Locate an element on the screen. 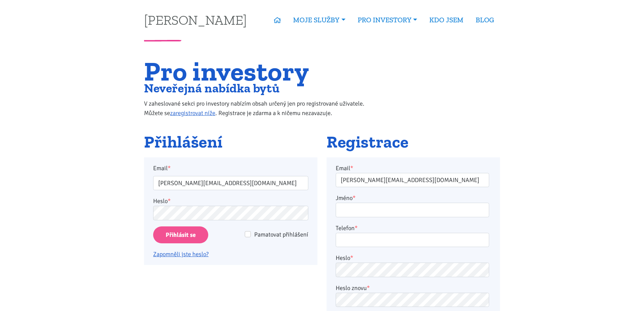 This screenshot has width=644, height=311. p: V zaheslované sekci pro investory nabízím obsah určený jen pro registrované uživatele. Můžete se ... is located at coordinates (261, 108).